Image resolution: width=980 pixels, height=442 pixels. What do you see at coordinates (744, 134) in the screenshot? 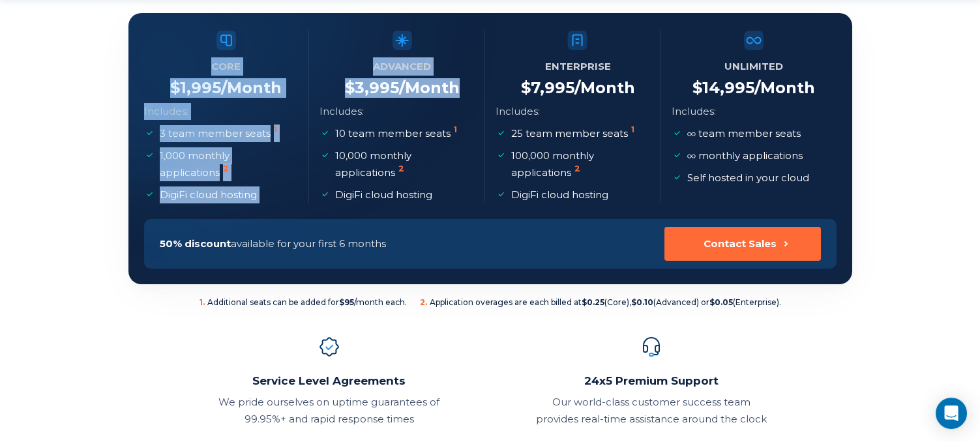
I see `p: team member seats` at bounding box center [744, 134].